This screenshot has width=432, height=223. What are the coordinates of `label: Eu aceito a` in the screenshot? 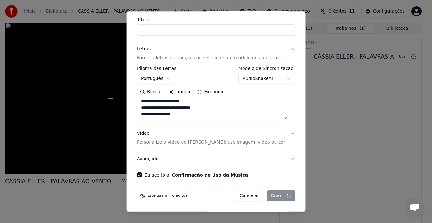 It's located at (196, 175).